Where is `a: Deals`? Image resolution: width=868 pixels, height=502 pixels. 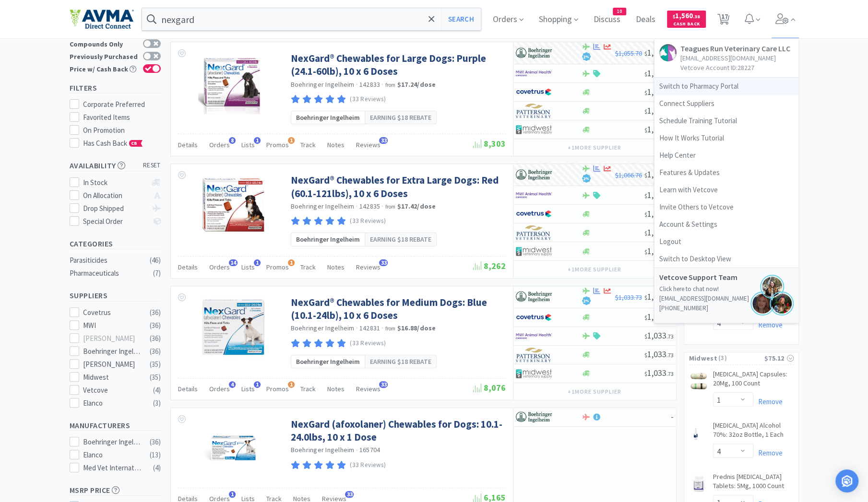
a: Deals is located at coordinates (646, 20).